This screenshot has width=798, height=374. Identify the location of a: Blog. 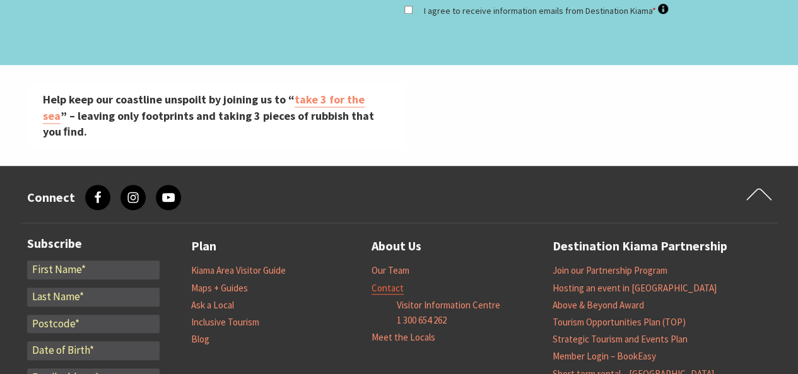
(200, 339).